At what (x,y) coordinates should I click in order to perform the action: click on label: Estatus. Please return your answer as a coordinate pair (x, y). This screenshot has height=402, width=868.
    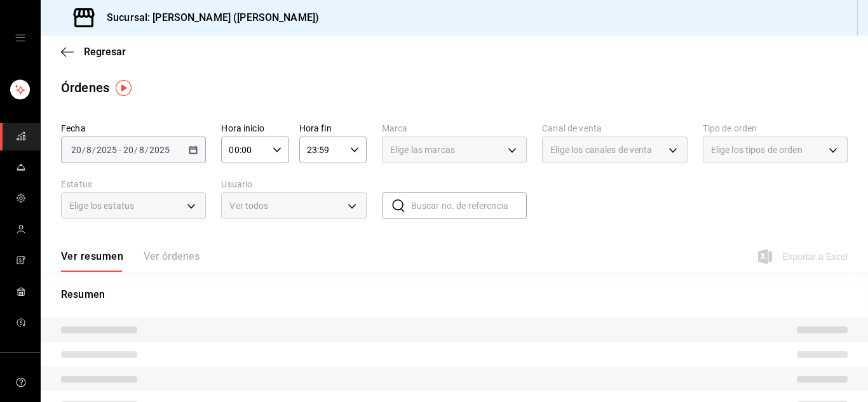
    Looking at the image, I should click on (133, 184).